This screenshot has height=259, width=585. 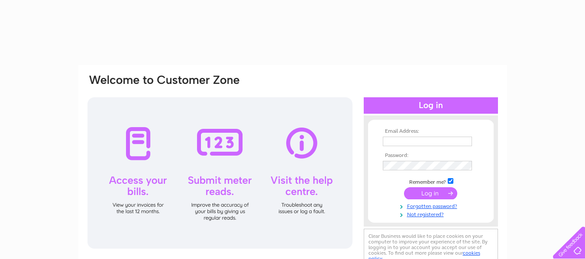 What do you see at coordinates (431, 132) in the screenshot?
I see `th: Email Address:` at bounding box center [431, 132].